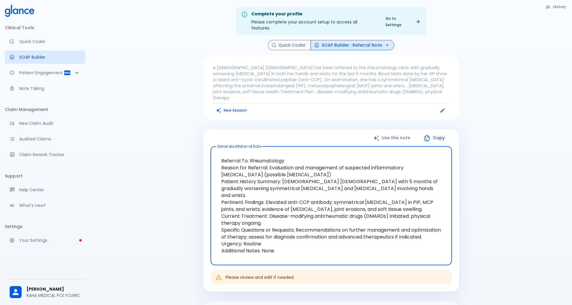 Image resolution: width=572 pixels, height=305 pixels. Describe the element at coordinates (260, 277) in the screenshot. I see `div: Please review and edit if needed.` at that location.